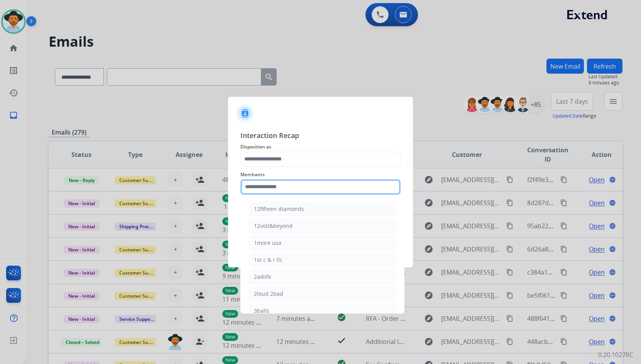 Image resolution: width=641 pixels, height=364 pixels. What do you see at coordinates (279, 209) in the screenshot?
I see `div: 12fifteen diamonds` at bounding box center [279, 209].